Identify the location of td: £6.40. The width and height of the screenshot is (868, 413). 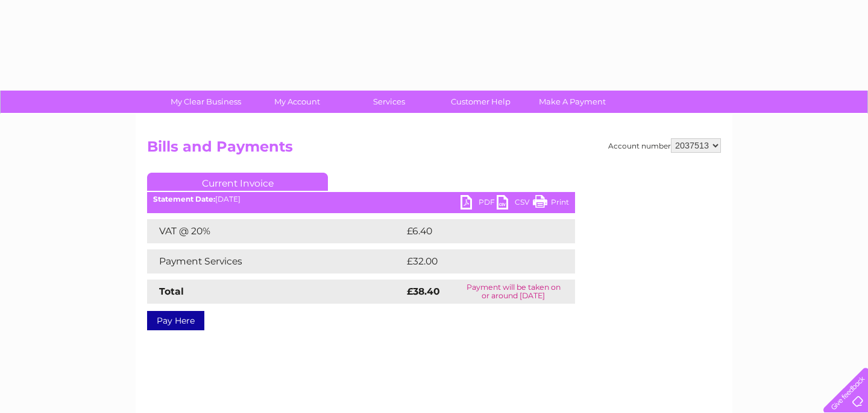
(475, 231).